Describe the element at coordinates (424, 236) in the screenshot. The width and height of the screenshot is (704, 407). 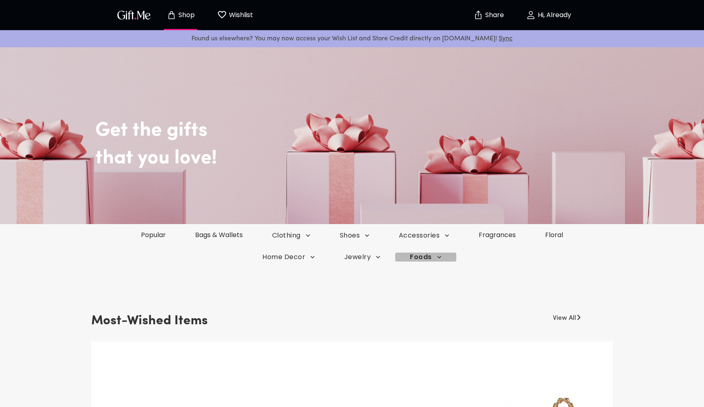
I see `span: Accessories` at that location.